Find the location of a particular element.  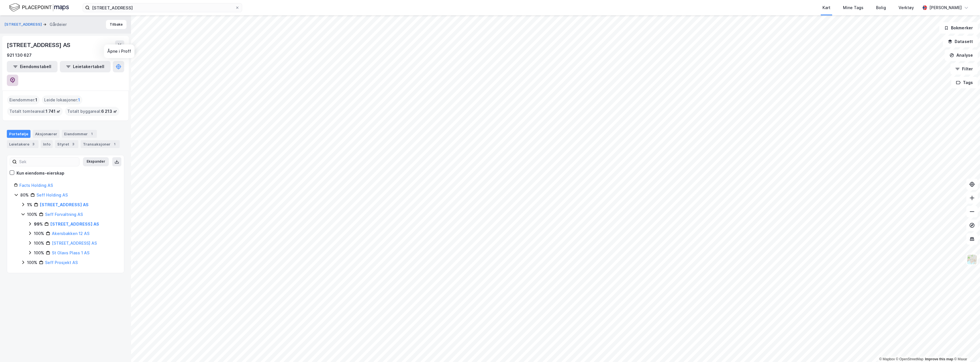

div: Eiendommer is located at coordinates (79, 134).